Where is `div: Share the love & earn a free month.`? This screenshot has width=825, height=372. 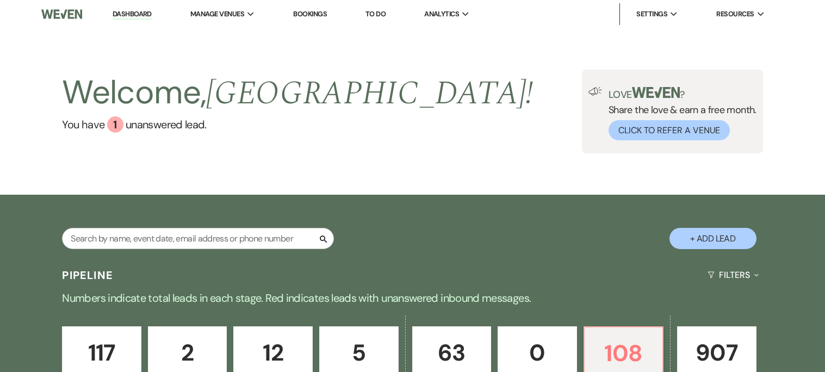 div: Share the love & earn a free month. is located at coordinates (680, 114).